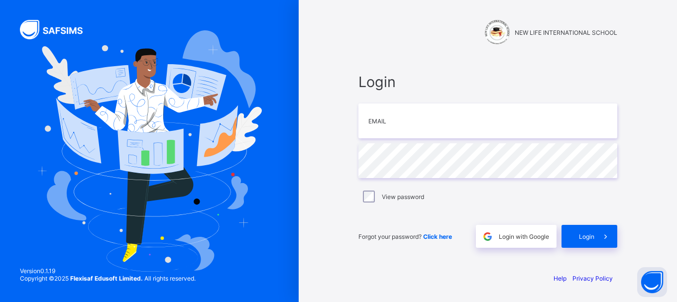  I want to click on a: Click here, so click(437, 236).